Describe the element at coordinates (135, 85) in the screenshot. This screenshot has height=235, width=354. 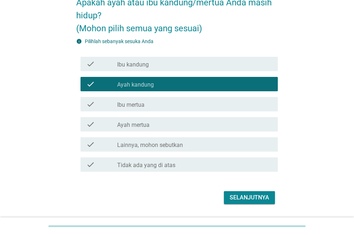
I see `label: Ayah kandung` at that location.